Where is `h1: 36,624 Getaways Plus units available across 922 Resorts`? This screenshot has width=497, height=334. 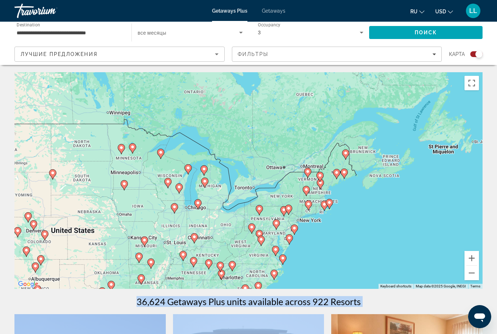
h1: 36,624 Getaways Plus units available across 922 Resorts is located at coordinates (248, 301).